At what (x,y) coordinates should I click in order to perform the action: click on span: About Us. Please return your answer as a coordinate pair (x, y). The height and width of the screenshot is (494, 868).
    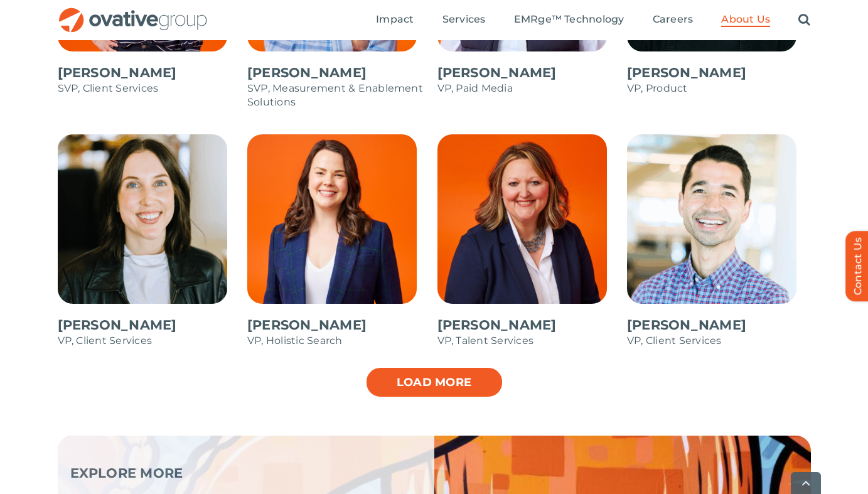
    Looking at the image, I should click on (746, 19).